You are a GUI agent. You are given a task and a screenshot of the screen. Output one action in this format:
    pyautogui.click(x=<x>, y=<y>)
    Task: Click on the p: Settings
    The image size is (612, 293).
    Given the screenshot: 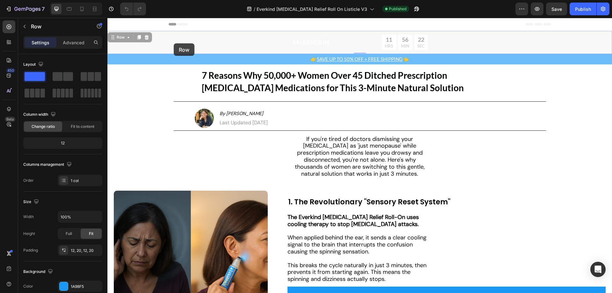 What is the action you would take?
    pyautogui.click(x=41, y=42)
    